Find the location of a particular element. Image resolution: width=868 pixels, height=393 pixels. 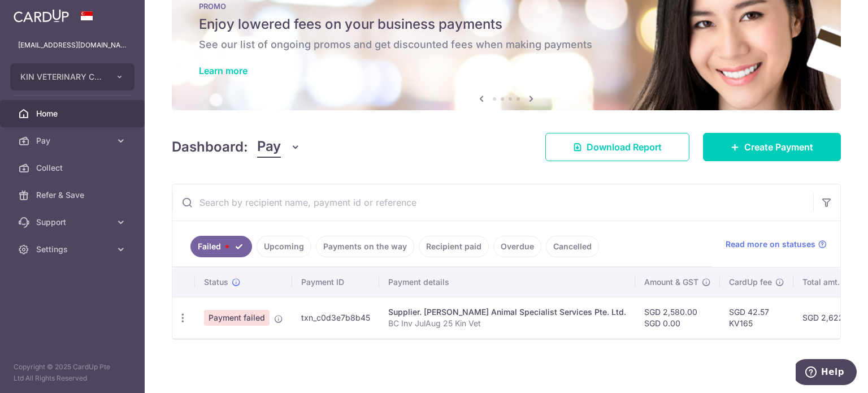

span: Support is located at coordinates (73, 222).